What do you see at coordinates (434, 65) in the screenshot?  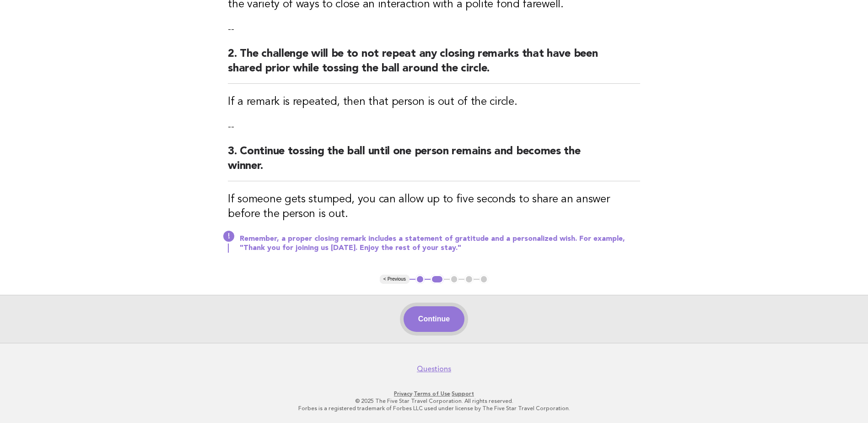 I see `h2: 2. The challenge will be to not repeat any closing remarks that have been shared prior while toss...` at bounding box center [434, 65].